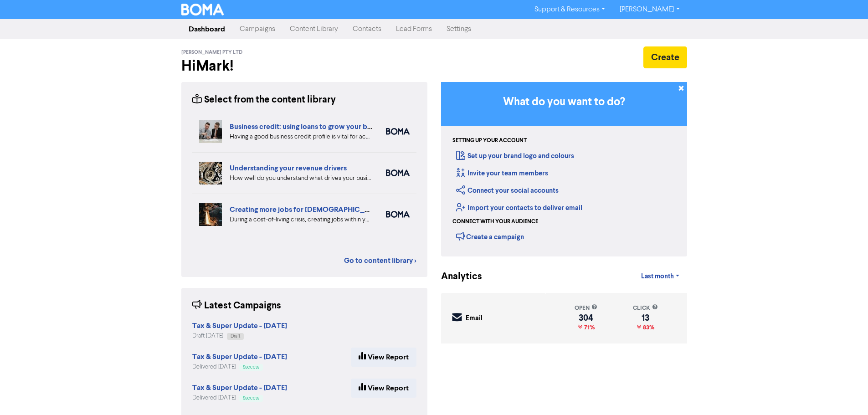  What do you see at coordinates (564, 102) in the screenshot?
I see `h3: What do you want to do?` at bounding box center [564, 102].